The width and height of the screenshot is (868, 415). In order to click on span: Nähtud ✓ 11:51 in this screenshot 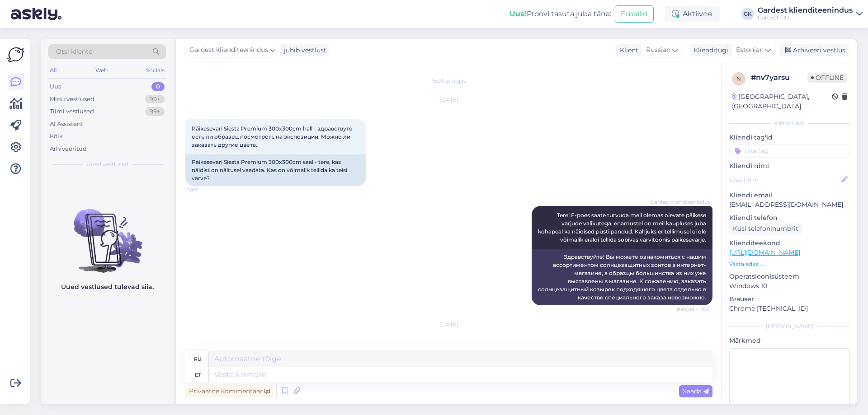, I will do `click(692, 309)`.